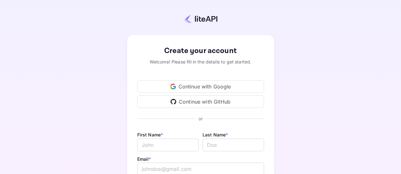 Image resolution: width=401 pixels, height=174 pixels. I want to click on label: Last Name, so click(215, 135).